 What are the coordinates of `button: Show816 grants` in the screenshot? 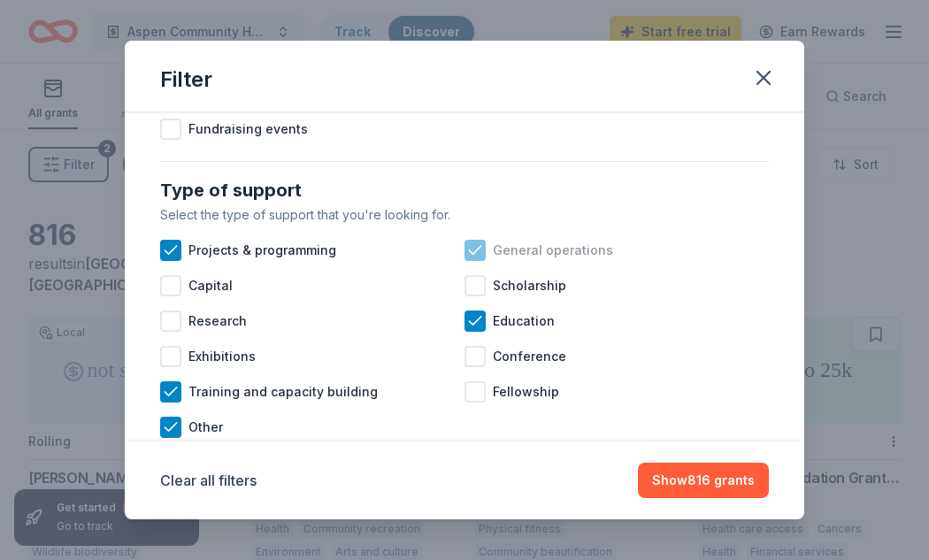 It's located at (703, 481).